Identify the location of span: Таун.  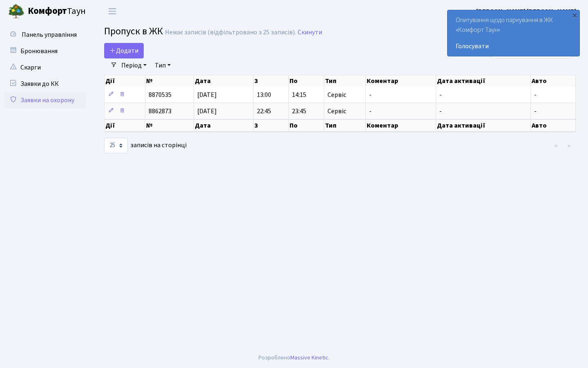
(57, 12).